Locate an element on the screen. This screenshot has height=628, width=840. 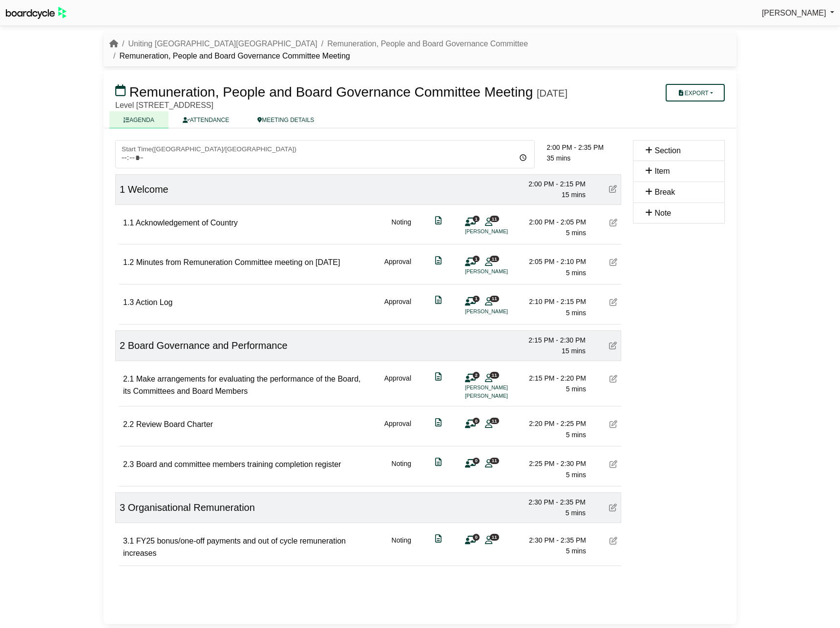
a: ATTENDANCE is located at coordinates (205, 119).